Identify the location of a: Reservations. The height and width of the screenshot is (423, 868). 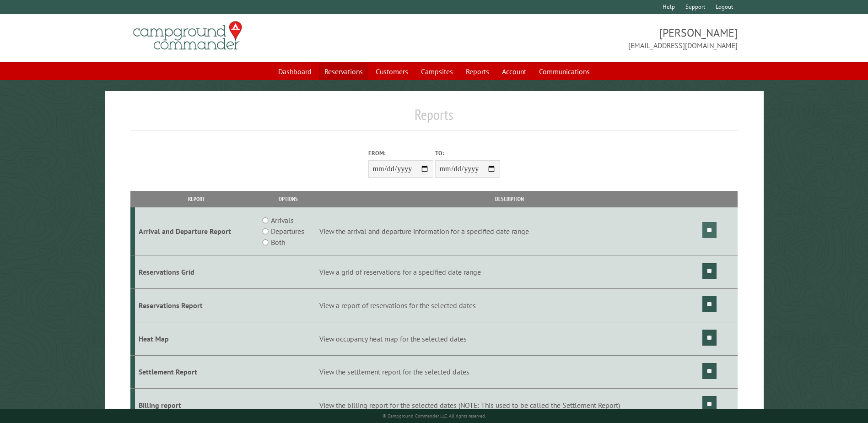
(344, 71).